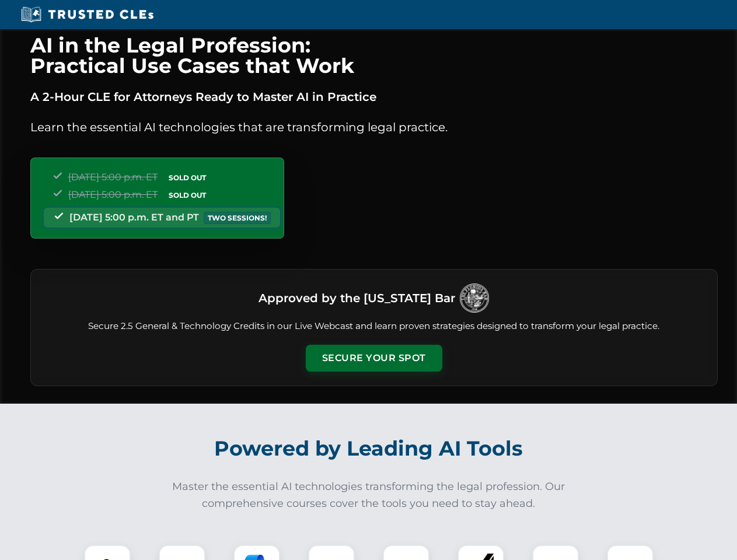 Image resolution: width=737 pixels, height=560 pixels. What do you see at coordinates (374, 55) in the screenshot?
I see `h1: AI in the Legal Profession: Practical Use Cases that Work` at bounding box center [374, 55].